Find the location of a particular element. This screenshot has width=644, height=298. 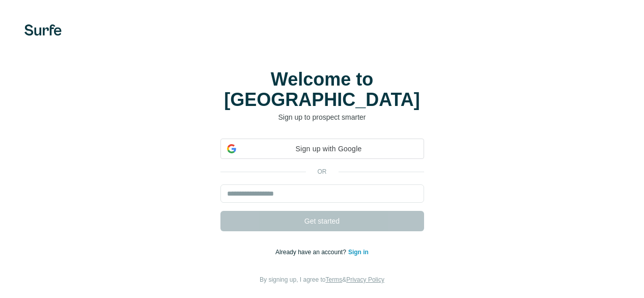

span: Already have an account? is located at coordinates (312, 252).